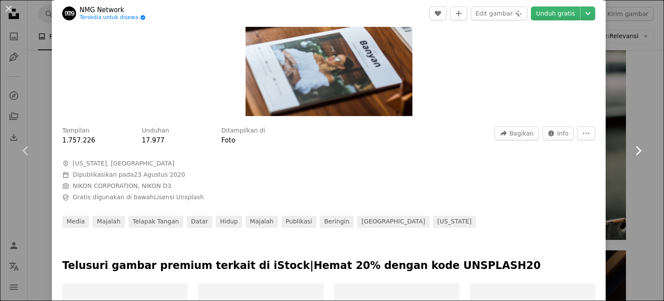 This screenshot has width=664, height=301. I want to click on button: Tambahkan ke koleksi, so click(459, 13).